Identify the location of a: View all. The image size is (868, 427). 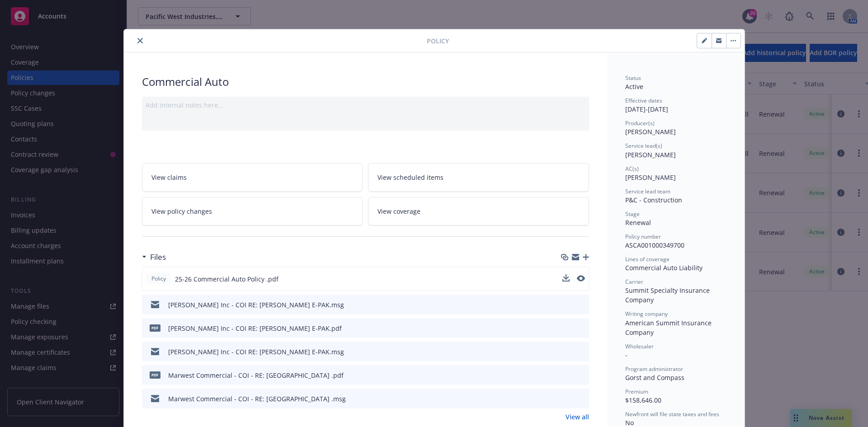
(577, 417).